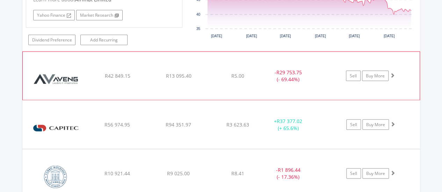 Image resolution: width=442 pixels, height=192 pixels. I want to click on span: R13 095.40, so click(178, 76).